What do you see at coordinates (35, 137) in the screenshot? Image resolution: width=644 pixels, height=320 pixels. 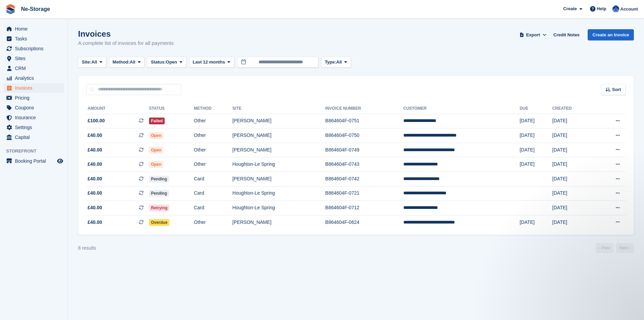 I see `span: Capital` at bounding box center [35, 137].